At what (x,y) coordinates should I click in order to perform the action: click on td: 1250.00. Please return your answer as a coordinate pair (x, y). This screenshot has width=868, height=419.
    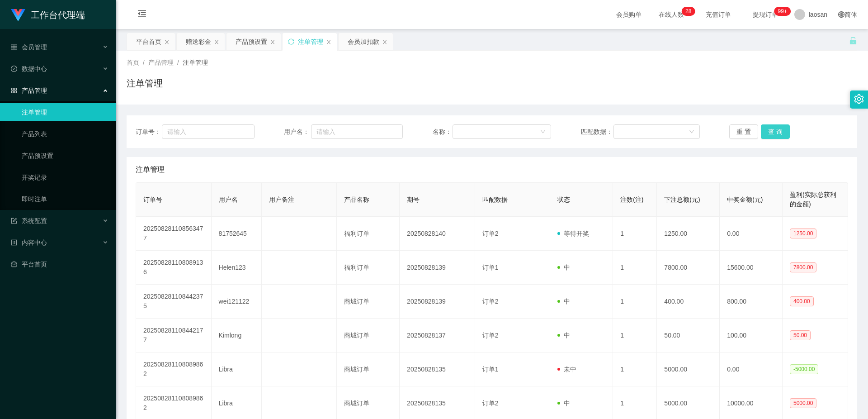
    Looking at the image, I should click on (688, 233).